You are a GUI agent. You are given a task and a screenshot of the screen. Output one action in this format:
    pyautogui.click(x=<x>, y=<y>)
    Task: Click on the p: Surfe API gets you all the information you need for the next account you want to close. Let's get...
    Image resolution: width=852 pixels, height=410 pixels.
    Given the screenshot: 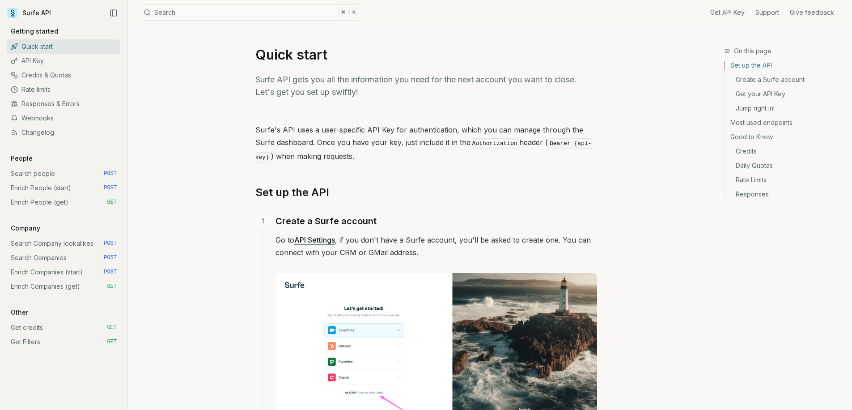 What is the action you would take?
    pyautogui.click(x=426, y=86)
    